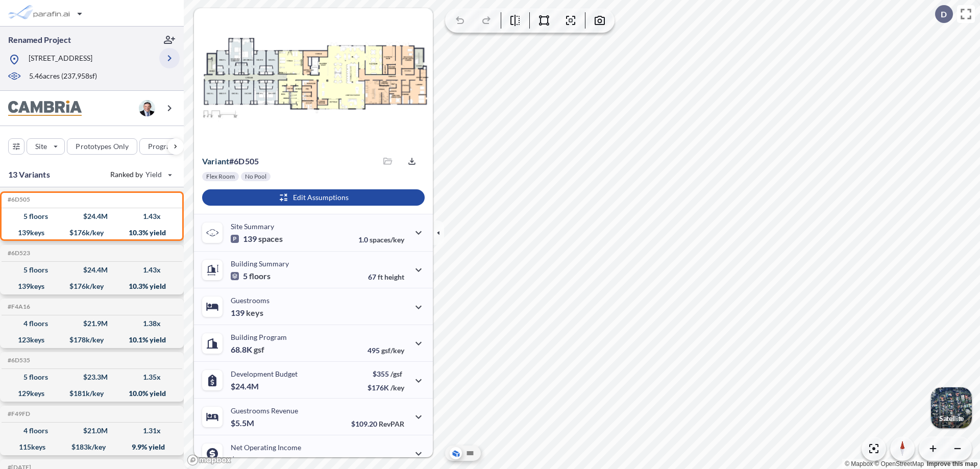 This screenshot has height=469, width=980. What do you see at coordinates (39, 40) in the screenshot?
I see `p: Renamed Project` at bounding box center [39, 40].